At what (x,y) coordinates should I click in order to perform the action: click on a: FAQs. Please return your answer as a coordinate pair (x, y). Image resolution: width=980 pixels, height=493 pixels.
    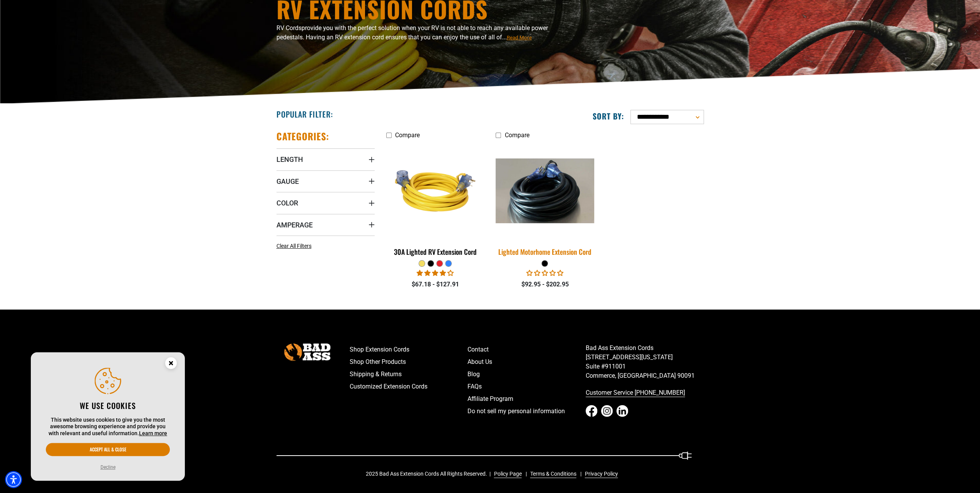
    Looking at the image, I should click on (526, 386).